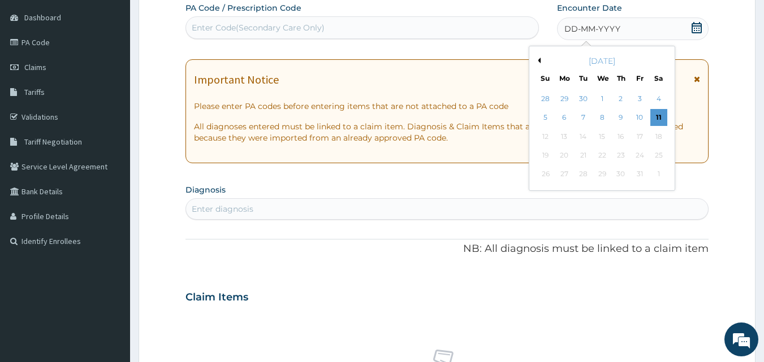 The width and height of the screenshot is (764, 362). I want to click on span: Tariffs, so click(34, 92).